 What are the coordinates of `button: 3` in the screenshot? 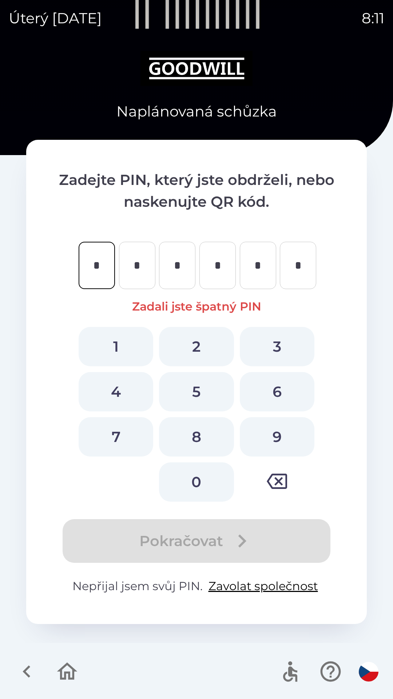 It's located at (277, 347).